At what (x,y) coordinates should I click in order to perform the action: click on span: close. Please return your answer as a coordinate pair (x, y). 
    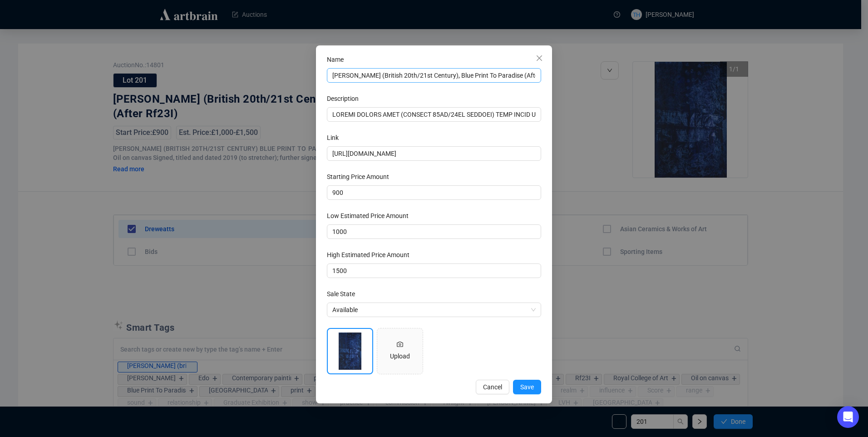
    Looking at the image, I should click on (539, 58).